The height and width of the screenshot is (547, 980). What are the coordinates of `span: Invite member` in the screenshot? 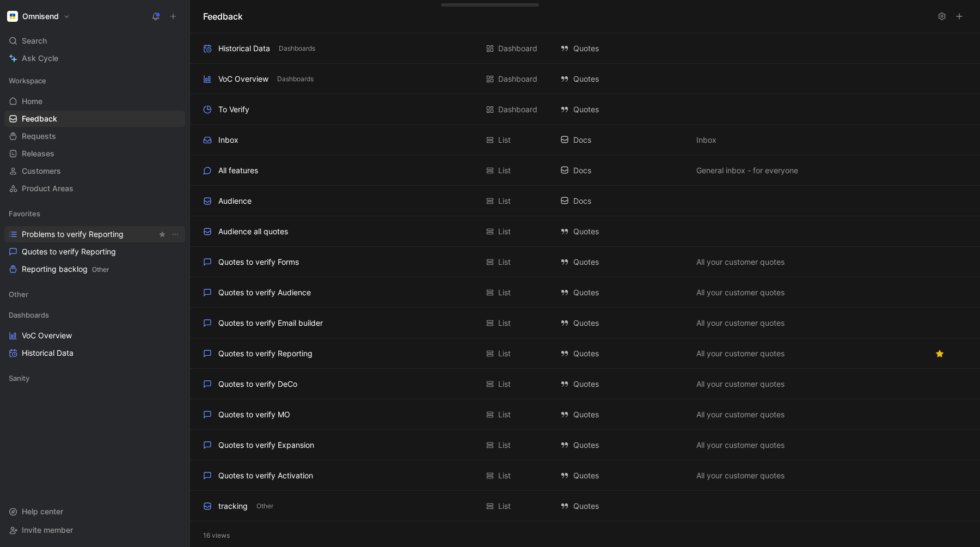 It's located at (48, 529).